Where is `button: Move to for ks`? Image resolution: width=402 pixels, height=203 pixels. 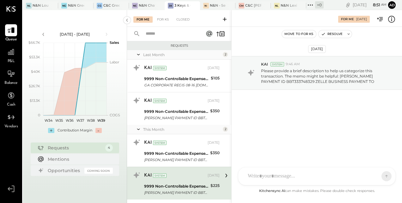 button: Move to for ks is located at coordinates (299, 34).